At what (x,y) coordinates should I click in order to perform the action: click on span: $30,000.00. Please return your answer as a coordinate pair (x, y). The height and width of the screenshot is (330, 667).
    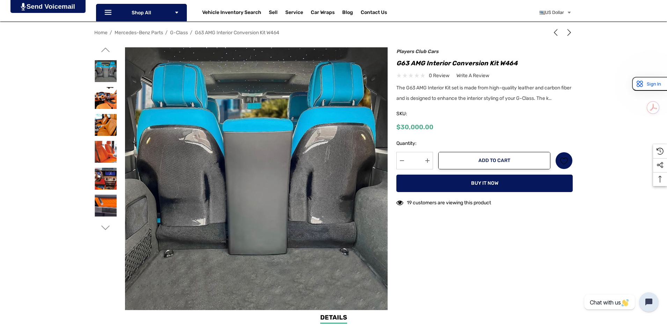
    Looking at the image, I should click on (415, 127).